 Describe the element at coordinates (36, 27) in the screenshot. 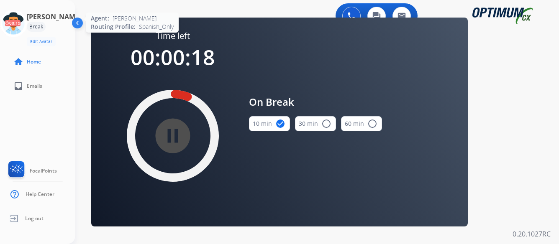

I see `div: Break` at that location.